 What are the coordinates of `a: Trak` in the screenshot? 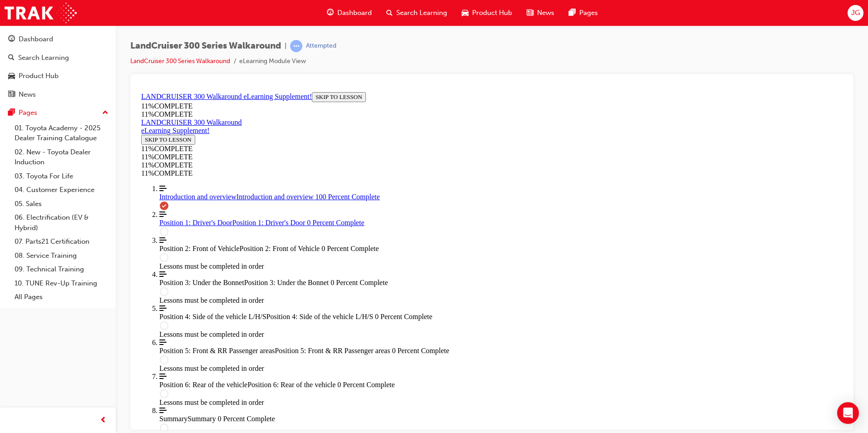 It's located at (40, 13).